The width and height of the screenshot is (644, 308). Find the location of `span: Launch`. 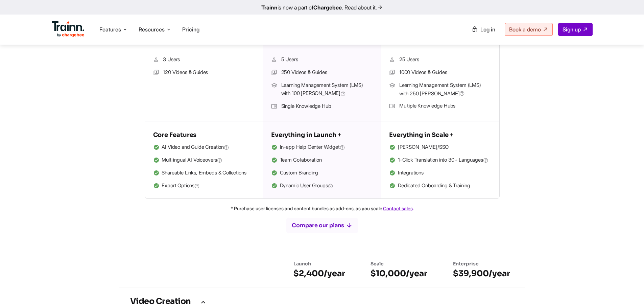

span: Launch is located at coordinates (302, 264).